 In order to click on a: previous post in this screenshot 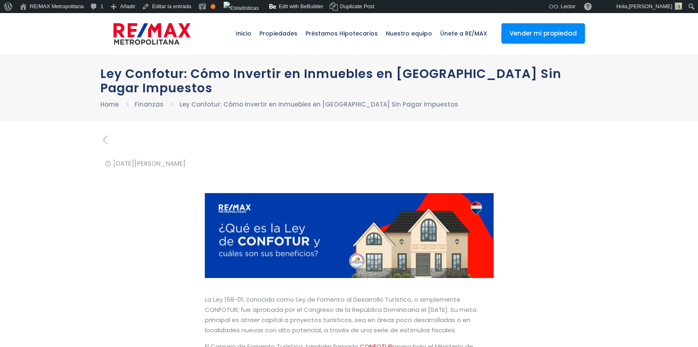, I will do `click(105, 140)`.